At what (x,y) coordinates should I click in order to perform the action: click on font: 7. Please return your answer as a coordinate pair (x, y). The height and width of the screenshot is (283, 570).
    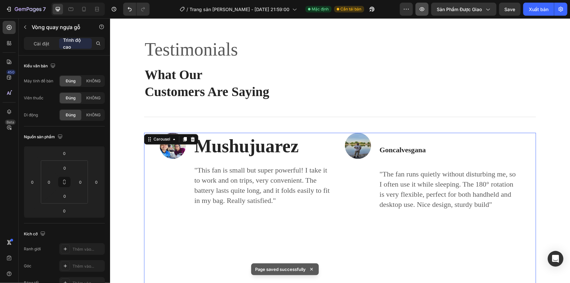
    Looking at the image, I should click on (44, 9).